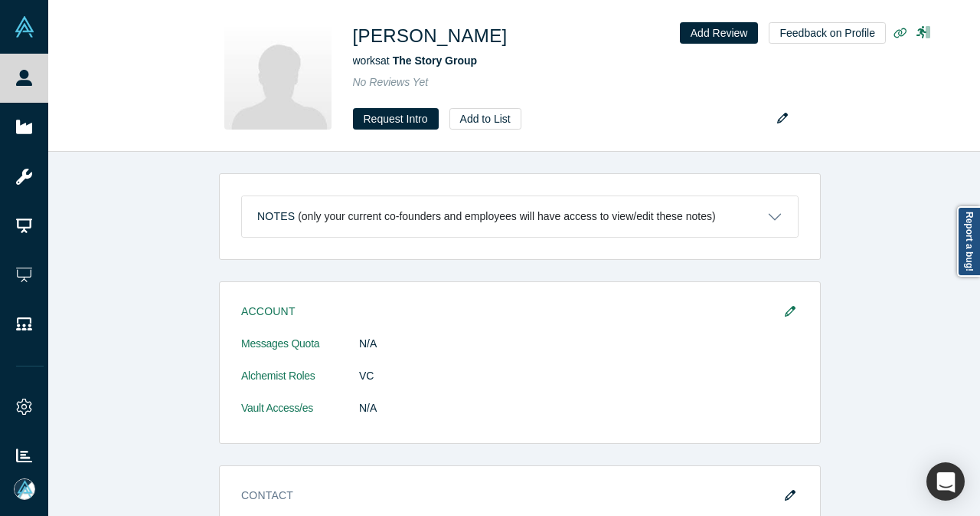  I want to click on dt: Alchemist Roles, so click(300, 384).